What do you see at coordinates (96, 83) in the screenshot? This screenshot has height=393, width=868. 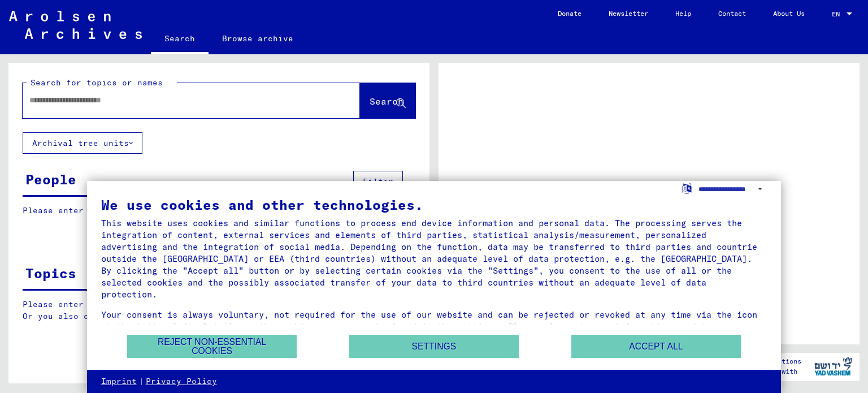 I see `mat-label: Search for topics or names` at bounding box center [96, 83].